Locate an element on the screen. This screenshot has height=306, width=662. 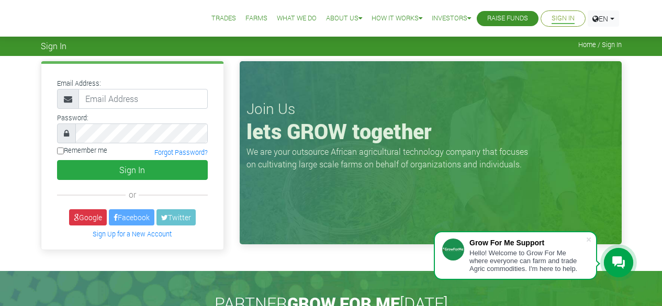
div: Hello! Welcome to Grow For Me where everyone can farm and trade Agric commodities. I'm here to help. is located at coordinates (528, 261).